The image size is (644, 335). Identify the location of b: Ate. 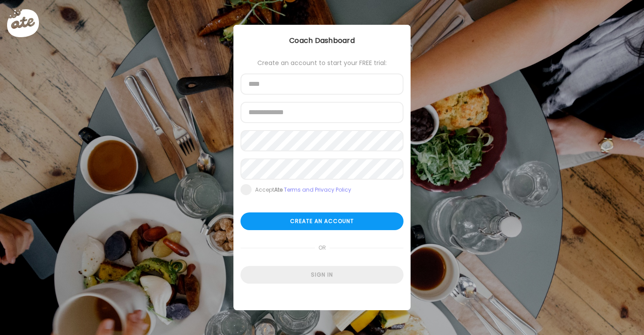
(278, 190).